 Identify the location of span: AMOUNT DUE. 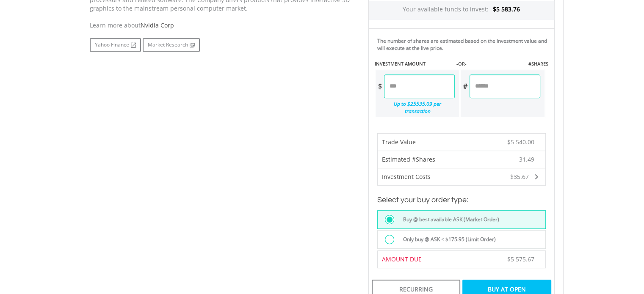
(402, 259).